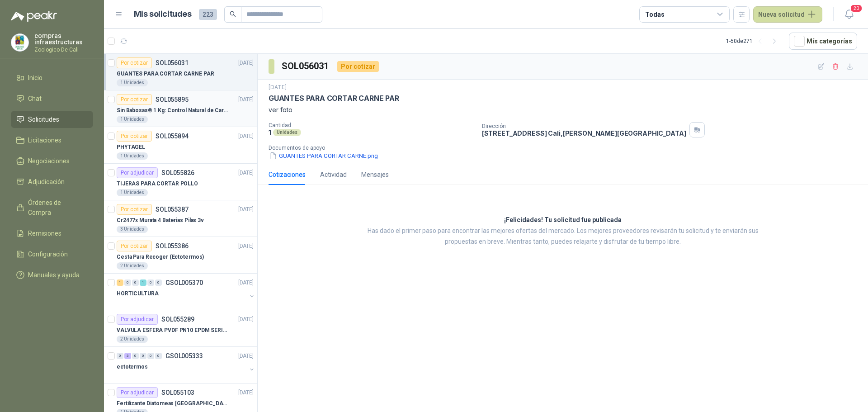 The width and height of the screenshot is (868, 412). I want to click on div: Todas, so click(655, 14).